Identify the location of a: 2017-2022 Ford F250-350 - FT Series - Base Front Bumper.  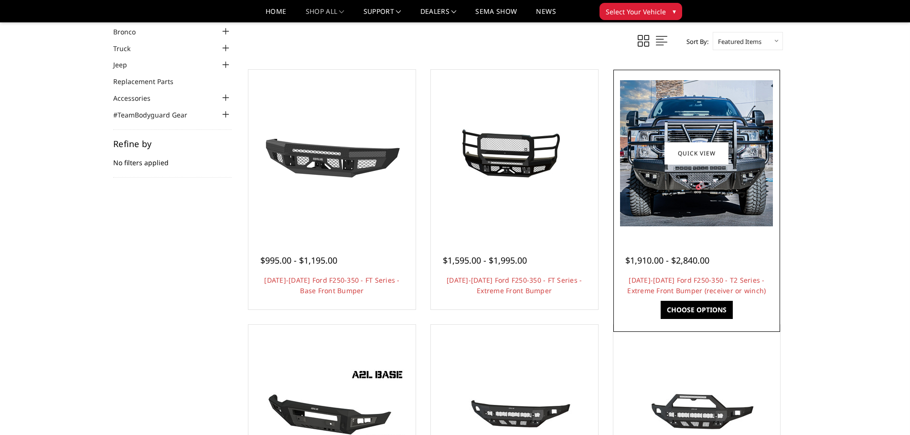
(332, 153).